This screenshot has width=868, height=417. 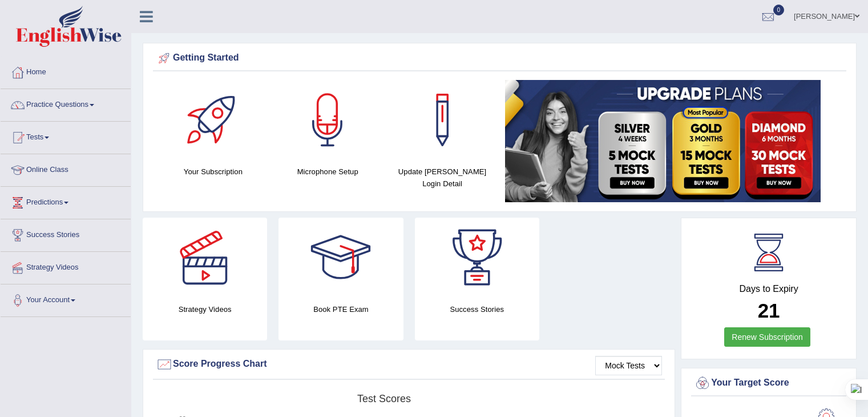 What do you see at coordinates (384, 399) in the screenshot?
I see `tspan: Test scores` at bounding box center [384, 399].